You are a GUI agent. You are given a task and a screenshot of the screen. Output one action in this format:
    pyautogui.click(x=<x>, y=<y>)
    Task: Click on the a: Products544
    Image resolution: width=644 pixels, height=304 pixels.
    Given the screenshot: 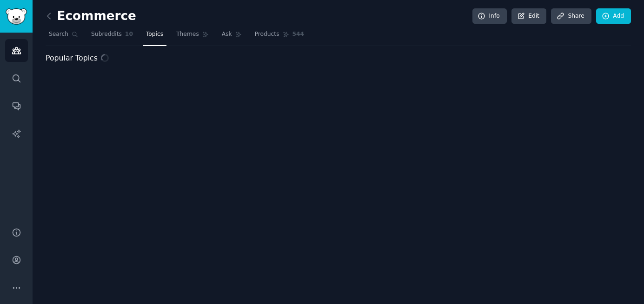 What is the action you would take?
    pyautogui.click(x=279, y=36)
    